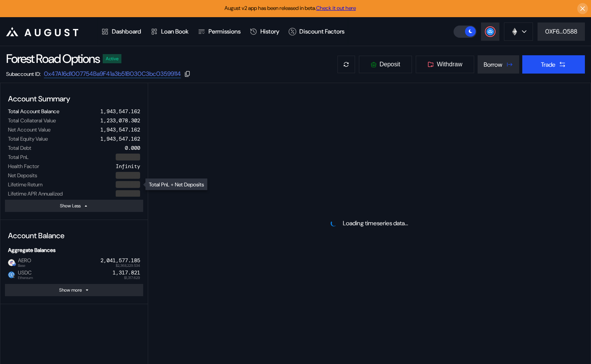 This screenshot has height=364, width=591. Describe the element at coordinates (219, 32) in the screenshot. I see `a: Permissions` at that location.